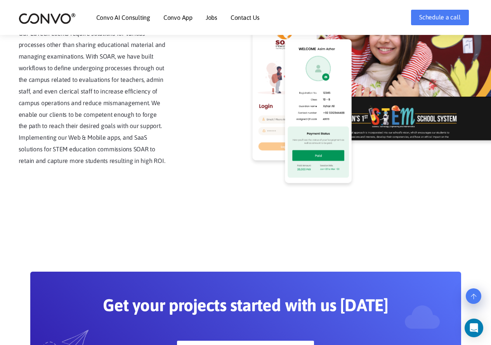  I want to click on img: logo_2.png, so click(47, 18).